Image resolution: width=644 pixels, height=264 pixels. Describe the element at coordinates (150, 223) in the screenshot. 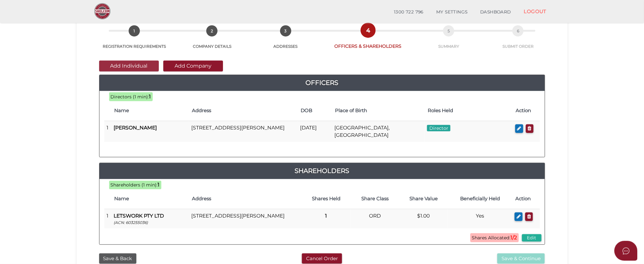

I see `p: (ACN: 603255036)` at that location.